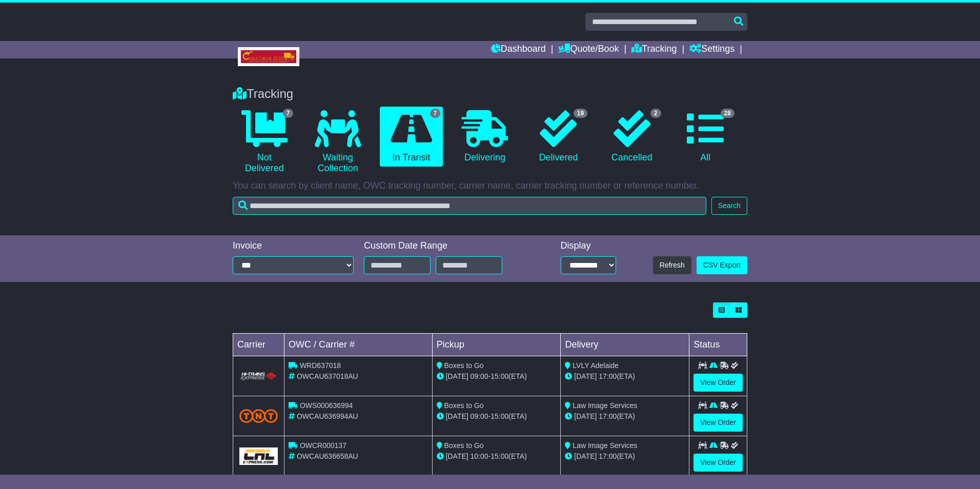 The height and width of the screenshot is (489, 980). I want to click on span: 2, so click(655, 114).